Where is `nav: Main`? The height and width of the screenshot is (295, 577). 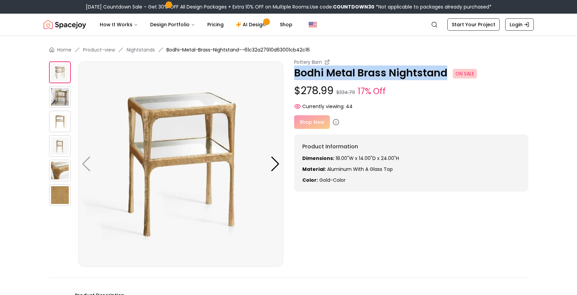 nav: Main is located at coordinates (196, 25).